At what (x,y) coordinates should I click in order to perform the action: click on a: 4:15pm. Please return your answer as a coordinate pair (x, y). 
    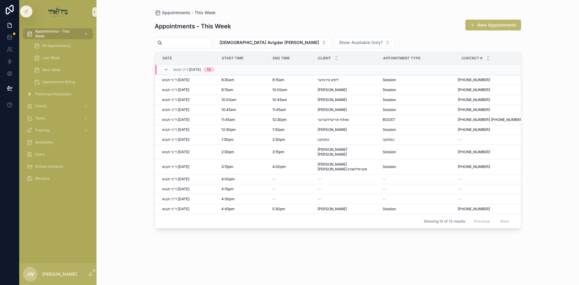
    Looking at the image, I should click on (243, 189).